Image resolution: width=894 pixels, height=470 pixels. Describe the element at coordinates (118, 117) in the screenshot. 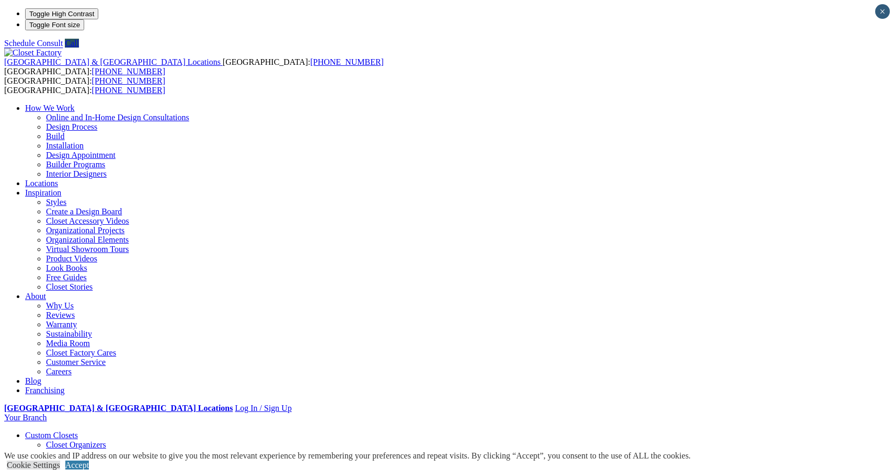

I see `a: Online and In-Home Design Consultations` at that location.